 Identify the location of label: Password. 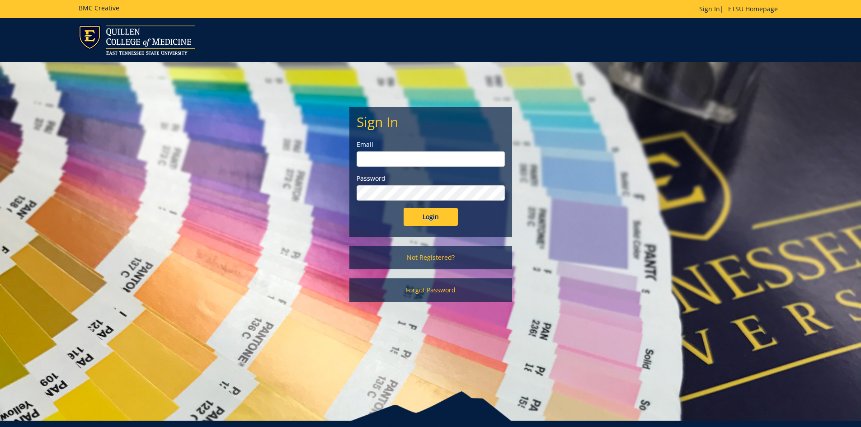
(431, 179).